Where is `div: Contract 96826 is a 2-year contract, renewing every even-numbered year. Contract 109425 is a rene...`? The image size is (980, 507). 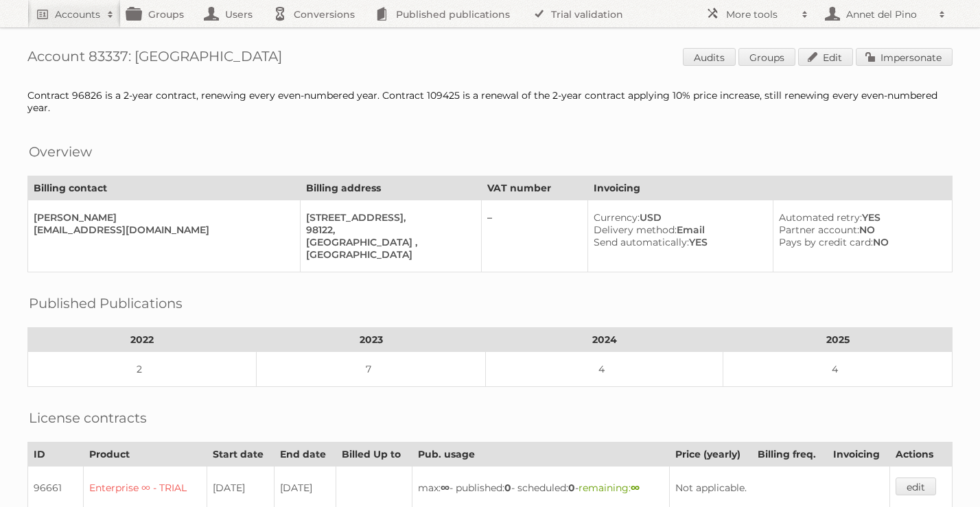
div: Contract 96826 is a 2-year contract, renewing every even-numbered year. Contract 109425 is a rene... is located at coordinates (490, 102).